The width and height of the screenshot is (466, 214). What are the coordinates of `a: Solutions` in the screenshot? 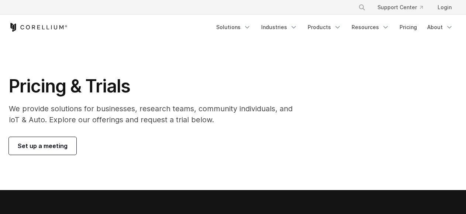 It's located at (234, 27).